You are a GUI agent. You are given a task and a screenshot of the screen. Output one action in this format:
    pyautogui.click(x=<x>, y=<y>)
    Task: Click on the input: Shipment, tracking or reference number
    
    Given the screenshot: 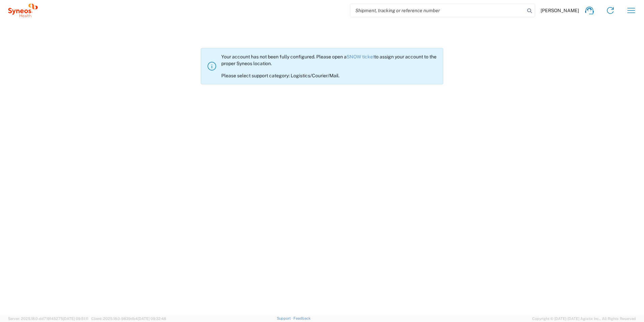 What is the action you would take?
    pyautogui.click(x=438, y=11)
    